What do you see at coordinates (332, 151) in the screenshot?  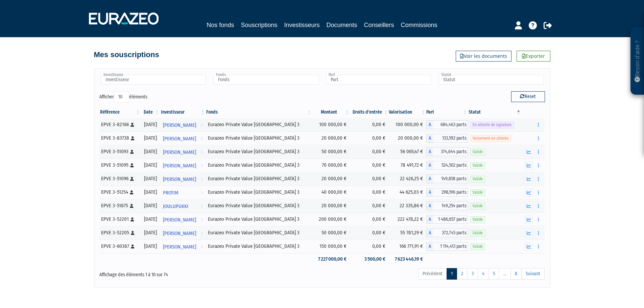 I see `td: 50 000,00 €` at bounding box center [332, 151].